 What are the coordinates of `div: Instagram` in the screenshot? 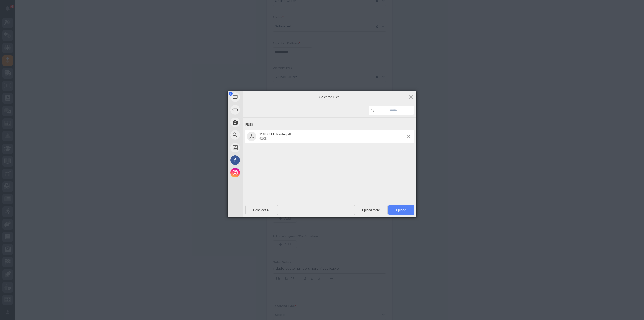 It's located at (258, 173).